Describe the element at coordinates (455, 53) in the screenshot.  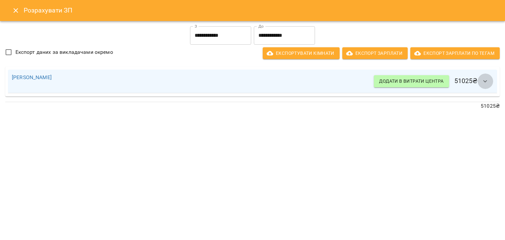
I see `span: Експорт Зарплати по тегам` at that location.